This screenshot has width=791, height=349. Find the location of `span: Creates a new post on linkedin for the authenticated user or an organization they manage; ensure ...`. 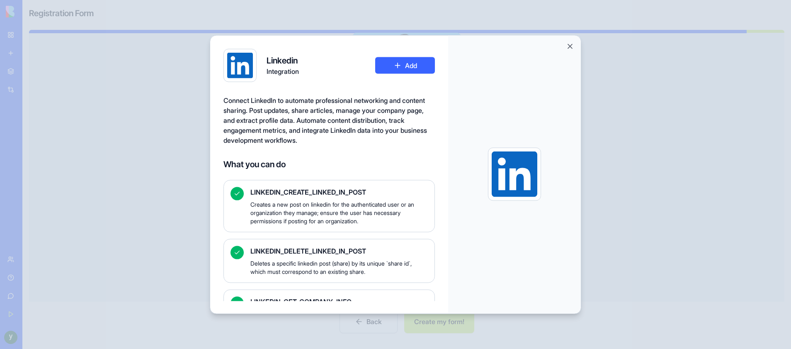

span: Creates a new post on linkedin for the authenticated user or an organization they manage; ensure ... is located at coordinates (339, 212).